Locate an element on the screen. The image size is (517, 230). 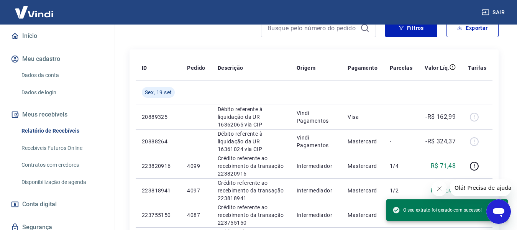
p: 4099 is located at coordinates (196, 166).